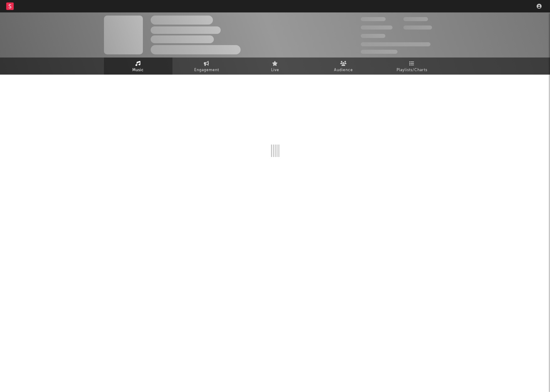 Image resolution: width=550 pixels, height=392 pixels. What do you see at coordinates (373, 19) in the screenshot?
I see `span: 300,000` at bounding box center [373, 19].